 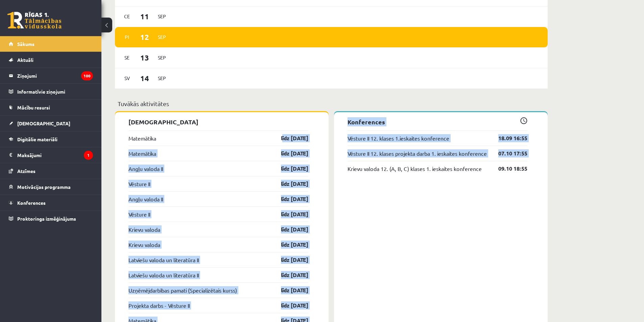 What do you see at coordinates (88, 155) in the screenshot?
I see `i: 1` at bounding box center [88, 155].